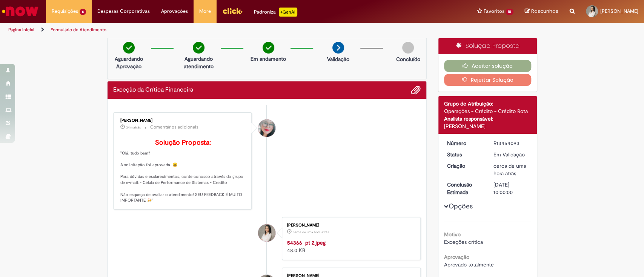  Describe the element at coordinates (350, 246) in the screenshot. I see `div: 48.0 KB` at that location.